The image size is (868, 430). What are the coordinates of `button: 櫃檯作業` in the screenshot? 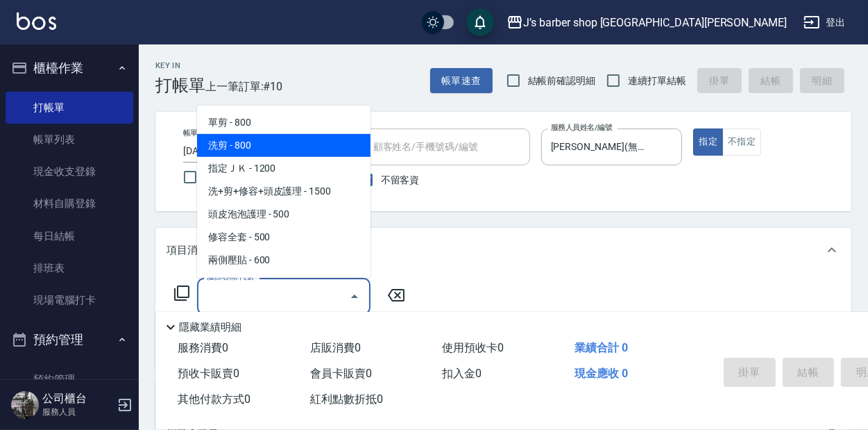 It's located at (69, 68).